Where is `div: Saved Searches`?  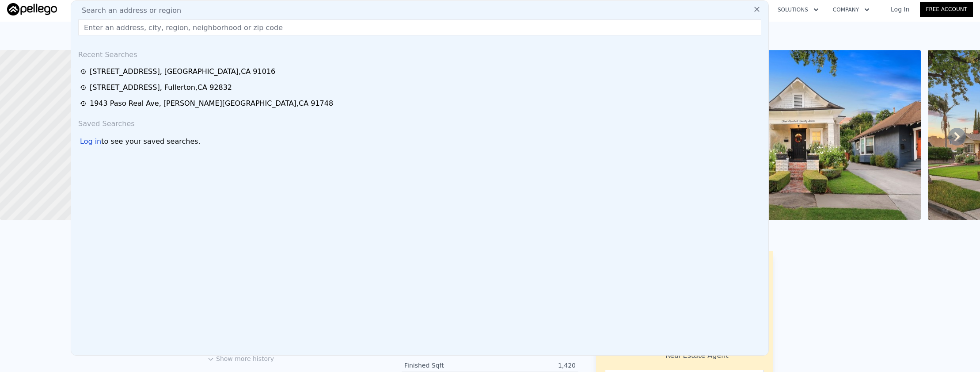 div: Saved Searches is located at coordinates (420, 122).